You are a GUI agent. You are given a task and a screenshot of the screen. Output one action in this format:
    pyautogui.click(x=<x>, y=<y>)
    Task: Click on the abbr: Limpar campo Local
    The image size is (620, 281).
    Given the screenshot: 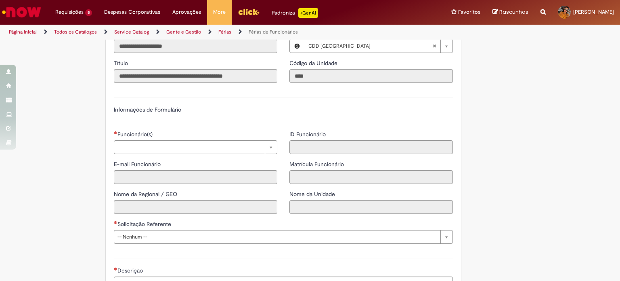 What is the action you would take?
    pyautogui.click(x=434, y=46)
    